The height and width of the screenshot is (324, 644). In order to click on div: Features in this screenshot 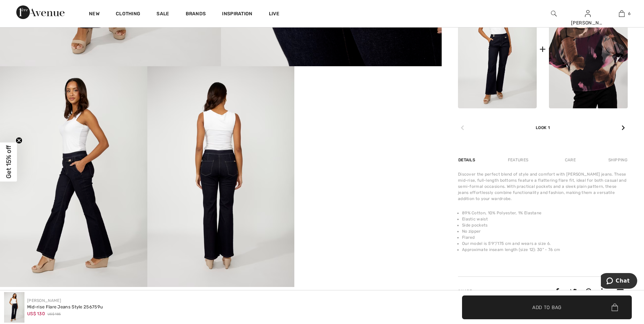, I will do `click(518, 160)`.